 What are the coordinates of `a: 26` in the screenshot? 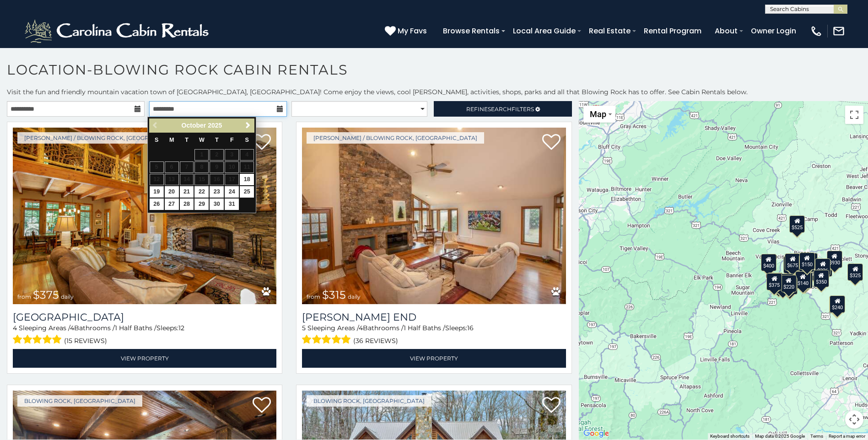 It's located at (156, 204).